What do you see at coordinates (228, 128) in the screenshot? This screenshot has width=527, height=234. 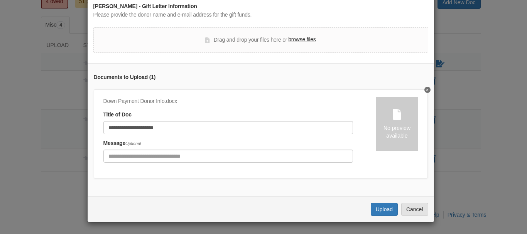 I see `input: Document Title` at bounding box center [228, 128].